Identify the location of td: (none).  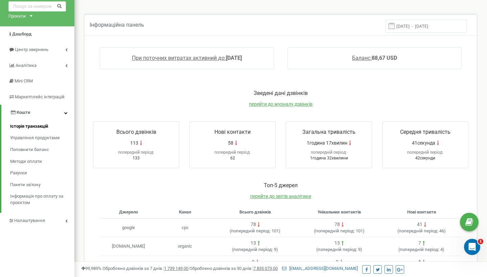
(185, 266).